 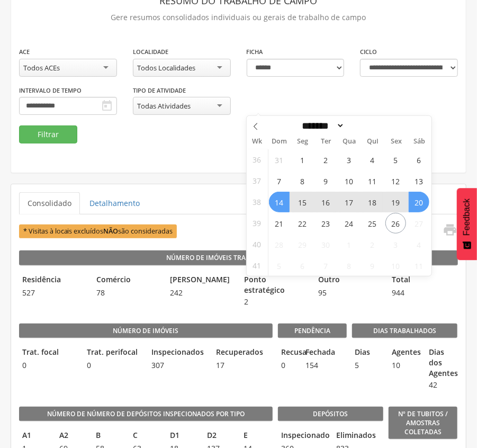 What do you see at coordinates (49, 203) in the screenshot?
I see `a: Consolidado` at bounding box center [49, 203].